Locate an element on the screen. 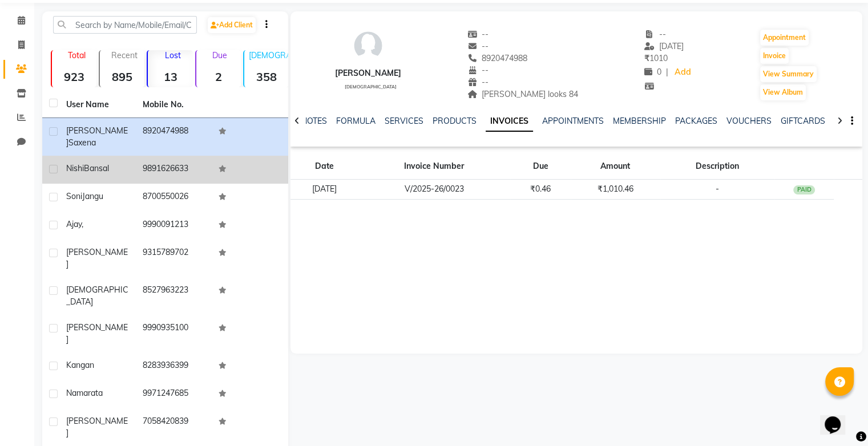  td: 7058420839 is located at coordinates (174, 427).